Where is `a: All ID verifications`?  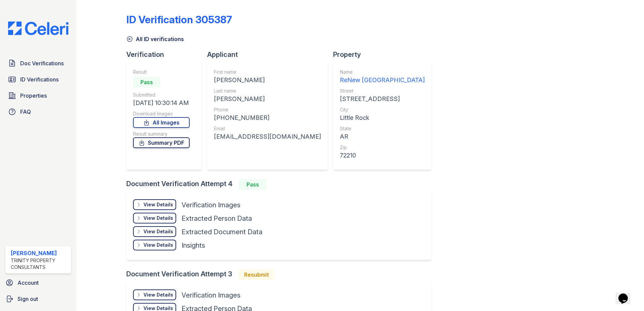 a: All ID verifications is located at coordinates (155, 39).